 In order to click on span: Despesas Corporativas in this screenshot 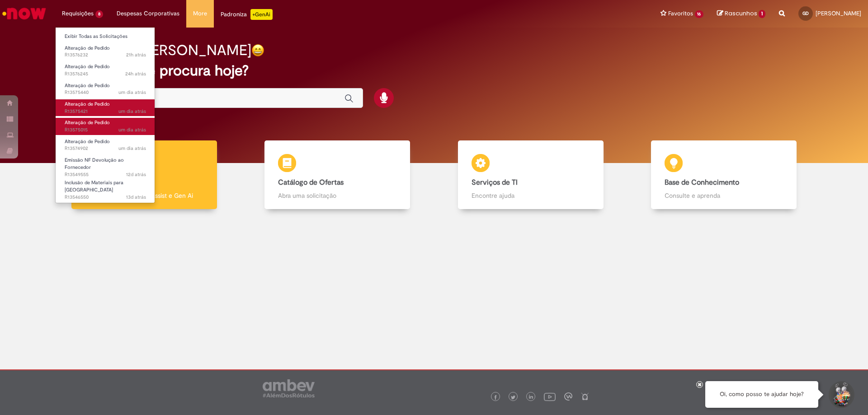, I will do `click(148, 14)`.